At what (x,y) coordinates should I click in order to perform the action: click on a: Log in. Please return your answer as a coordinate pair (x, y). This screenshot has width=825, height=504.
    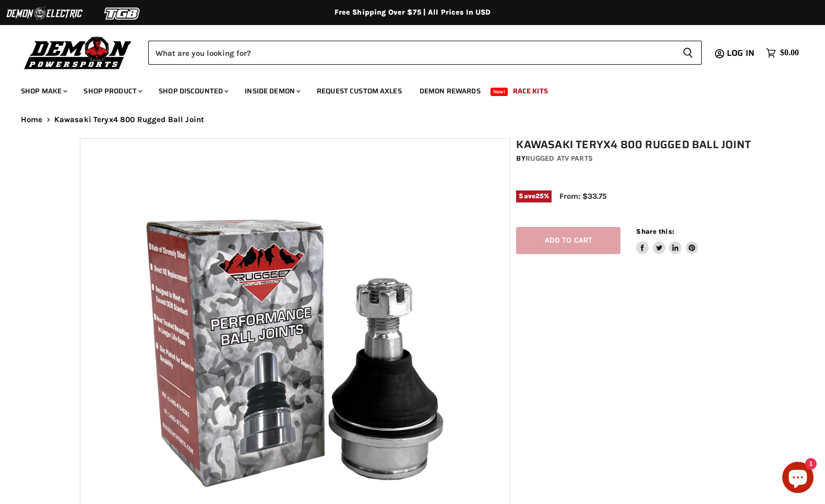
    Looking at the image, I should click on (742, 53).